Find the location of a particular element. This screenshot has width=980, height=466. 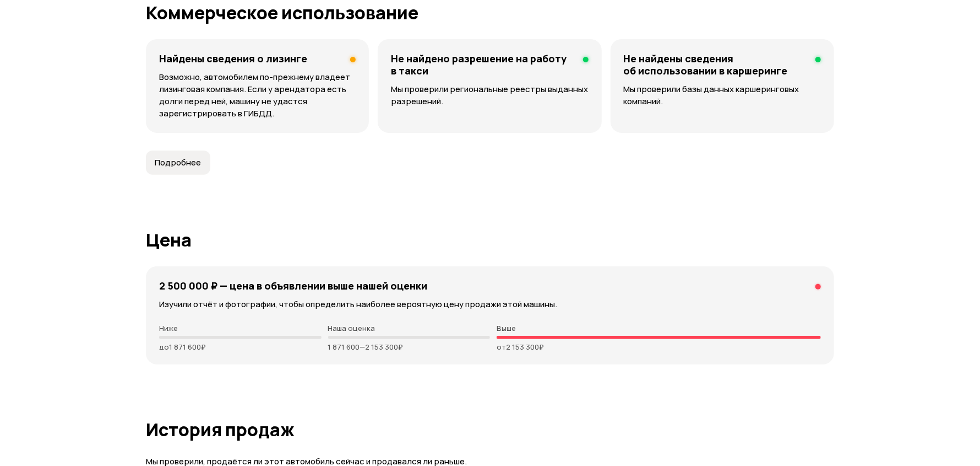

h1: История продаж is located at coordinates (490, 430).